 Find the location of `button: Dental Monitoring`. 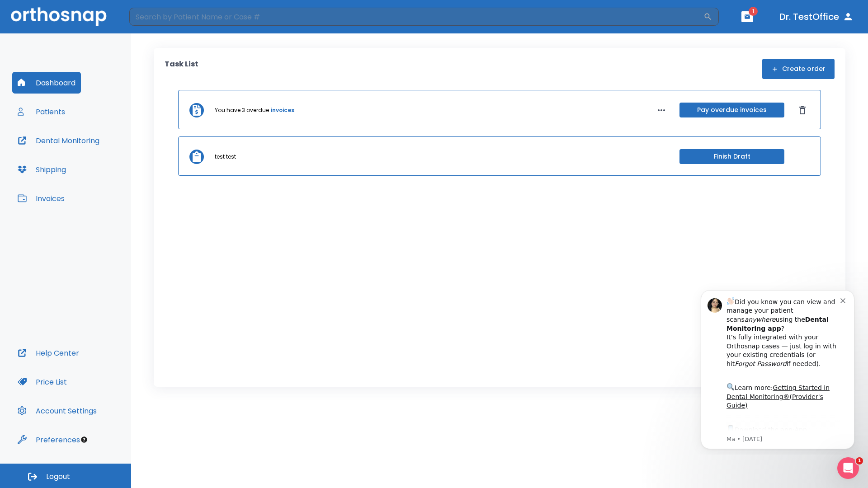

button: Dental Monitoring is located at coordinates (58, 141).